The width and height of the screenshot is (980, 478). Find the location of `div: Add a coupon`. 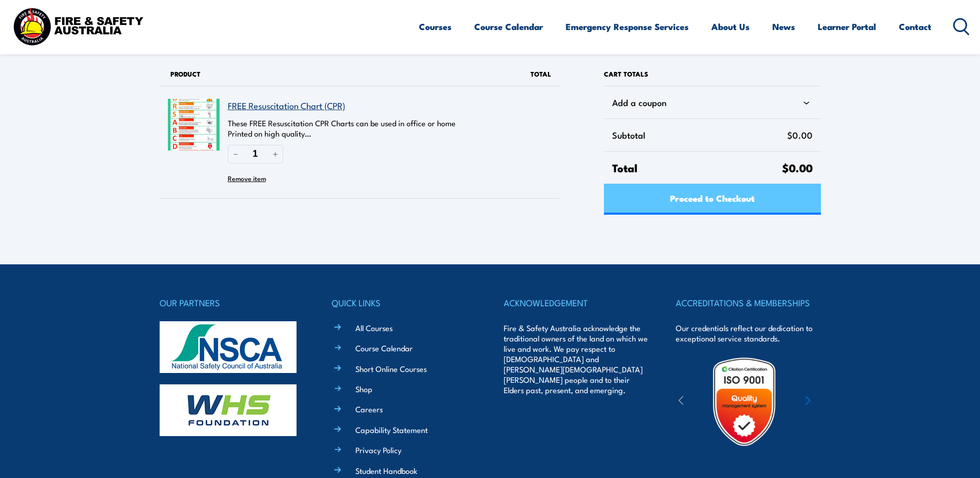

div: Add a coupon is located at coordinates (712, 103).